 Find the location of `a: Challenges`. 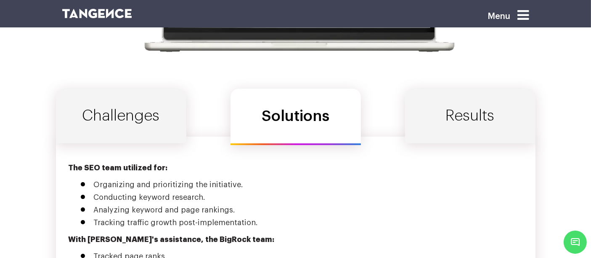

a: Challenges is located at coordinates (121, 116).